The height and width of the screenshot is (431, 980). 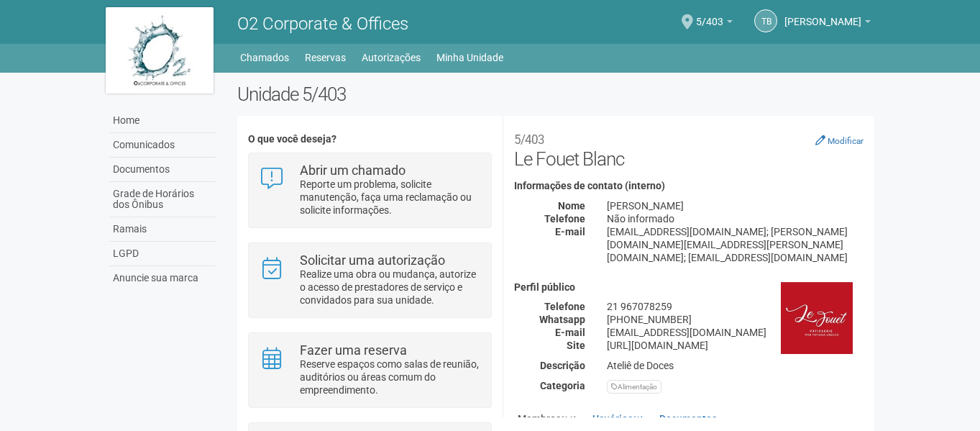 What do you see at coordinates (576, 345) in the screenshot?
I see `strong: Site` at bounding box center [576, 345].